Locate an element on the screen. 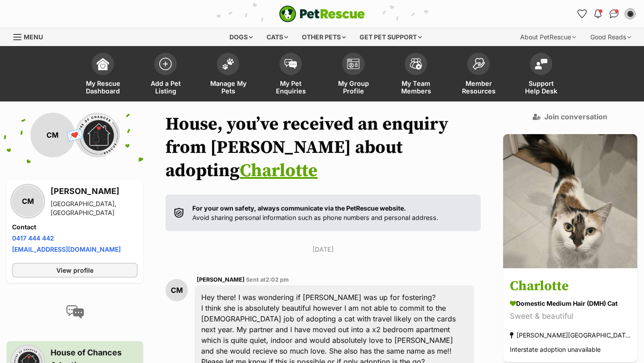 This screenshot has height=363, width=644. span: Interstate adoption unavailable is located at coordinates (555, 349).